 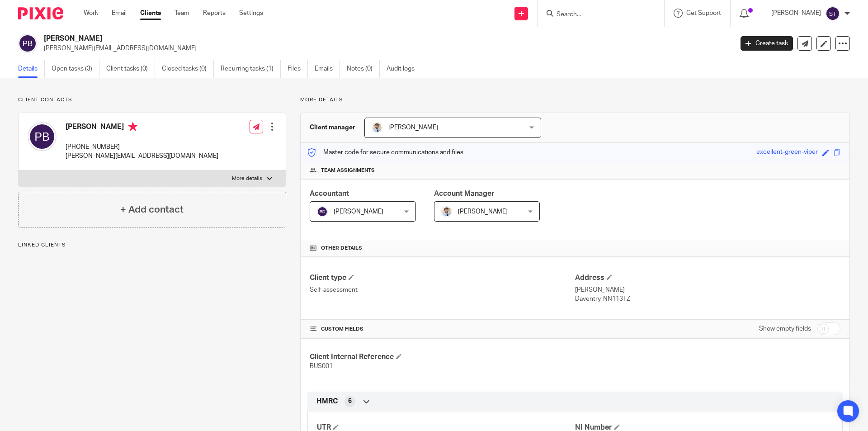 I want to click on span: Accountant, so click(x=329, y=193).